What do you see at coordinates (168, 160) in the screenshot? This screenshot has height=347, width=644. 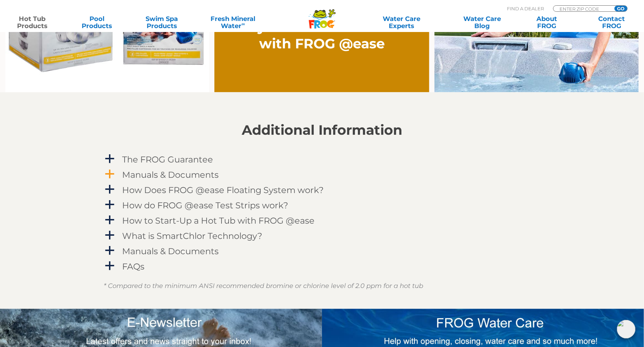 I see `h4: The FROG Guarantee` at bounding box center [168, 160].